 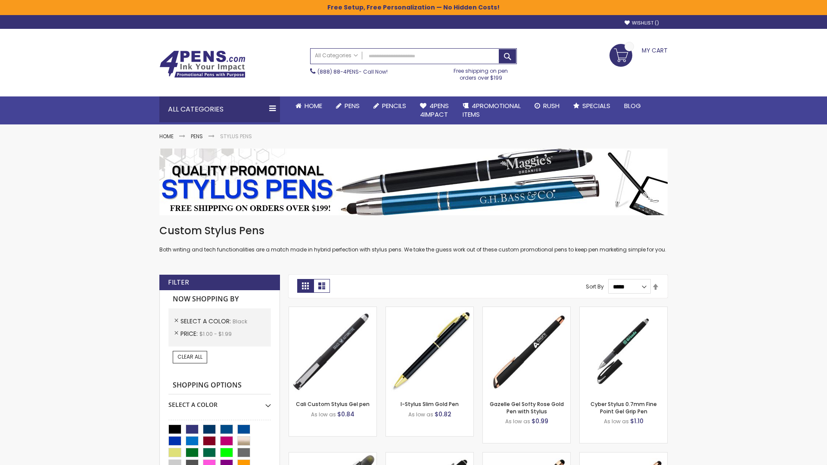 What do you see at coordinates (414, 239) in the screenshot?
I see `div: Both writing and tech functionalities are a match made in hybrid perfection with stylus pens. We ...` at bounding box center [414, 239].